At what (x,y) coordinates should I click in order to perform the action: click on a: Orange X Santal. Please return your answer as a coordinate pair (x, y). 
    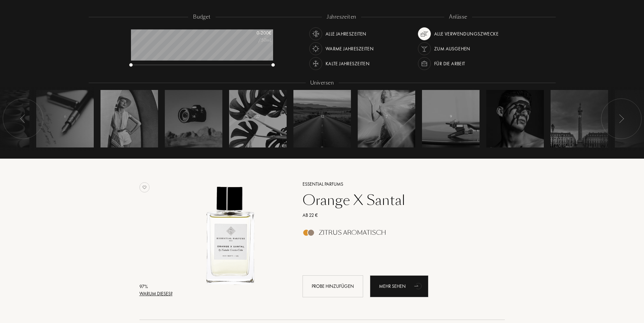
    Looking at the image, I should click on (396, 200).